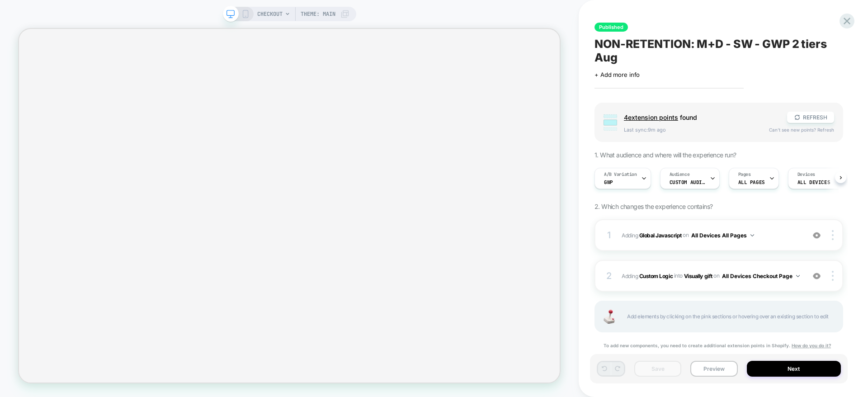 This screenshot has height=397, width=868. Describe the element at coordinates (701, 117) in the screenshot. I see `span: found` at that location.